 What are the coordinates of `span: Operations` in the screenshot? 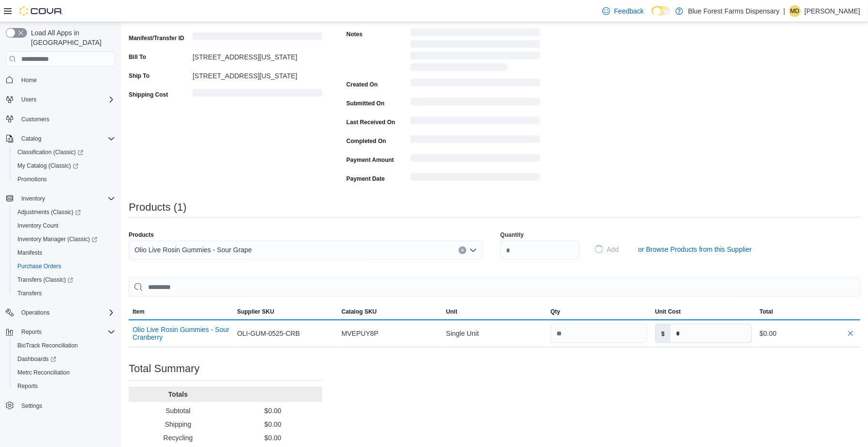 It's located at (35, 313).